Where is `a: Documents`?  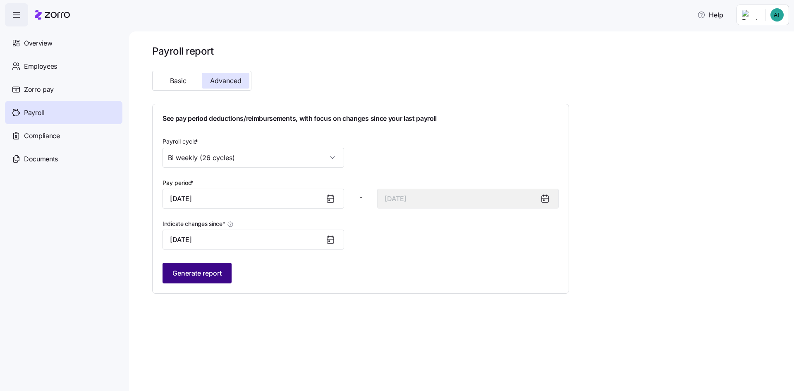 a: Documents is located at coordinates (64, 159).